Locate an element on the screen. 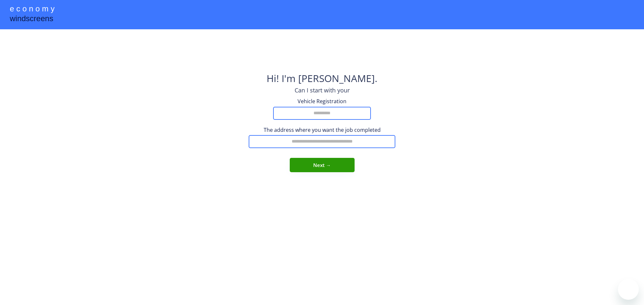  div: Can I start with your is located at coordinates (322, 90).